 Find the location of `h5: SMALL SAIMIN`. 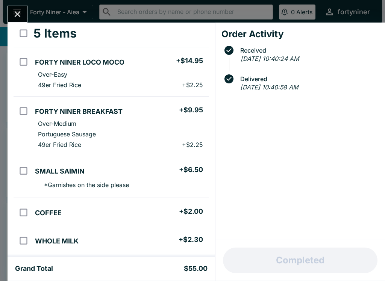

h5: SMALL SAIMIN is located at coordinates (60, 171).